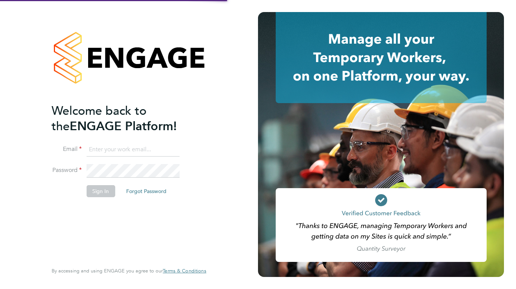 This screenshot has width=516, height=289. Describe the element at coordinates (133, 150) in the screenshot. I see `input: Enter your work email...` at that location.